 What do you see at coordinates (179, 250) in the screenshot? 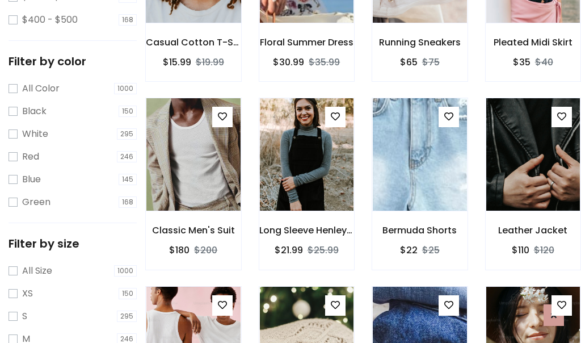
I see `h6: $180` at bounding box center [179, 250].